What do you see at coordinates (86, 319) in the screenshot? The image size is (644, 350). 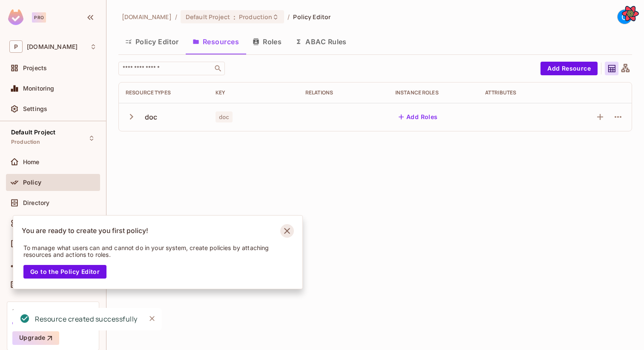 I see `div: Resource created successfully` at bounding box center [86, 319].